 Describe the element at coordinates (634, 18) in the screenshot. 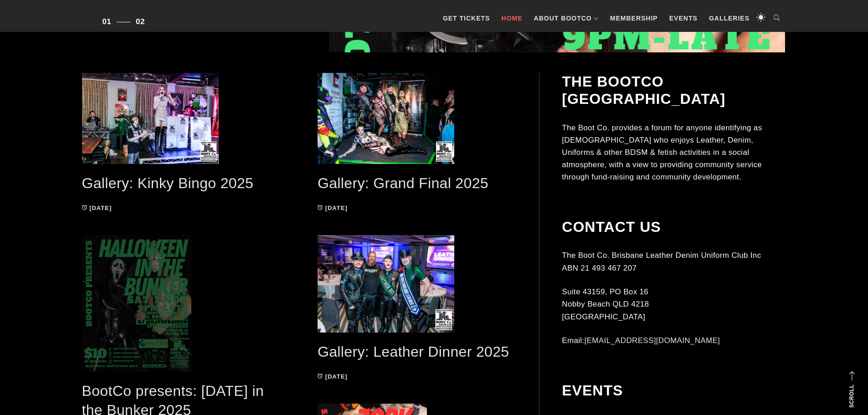

I see `a: Membership` at that location.